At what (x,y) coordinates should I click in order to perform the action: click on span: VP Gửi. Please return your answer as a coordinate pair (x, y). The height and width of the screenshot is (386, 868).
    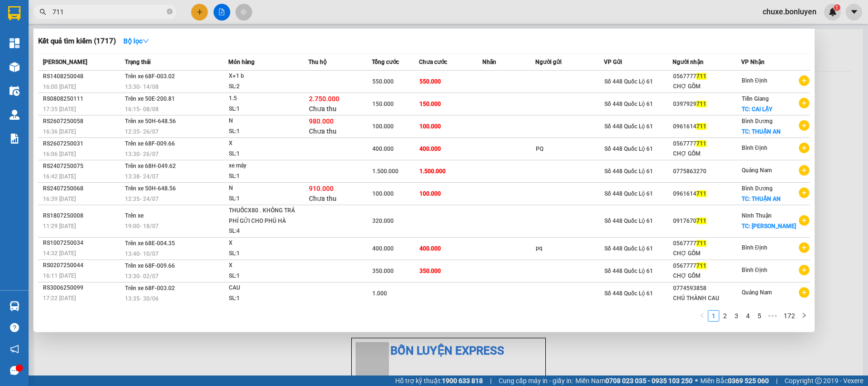
    Looking at the image, I should click on (613, 62).